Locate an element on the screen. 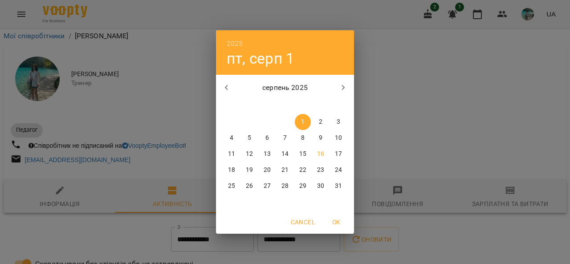 Image resolution: width=570 pixels, height=264 pixels. p: 24 is located at coordinates (338, 170).